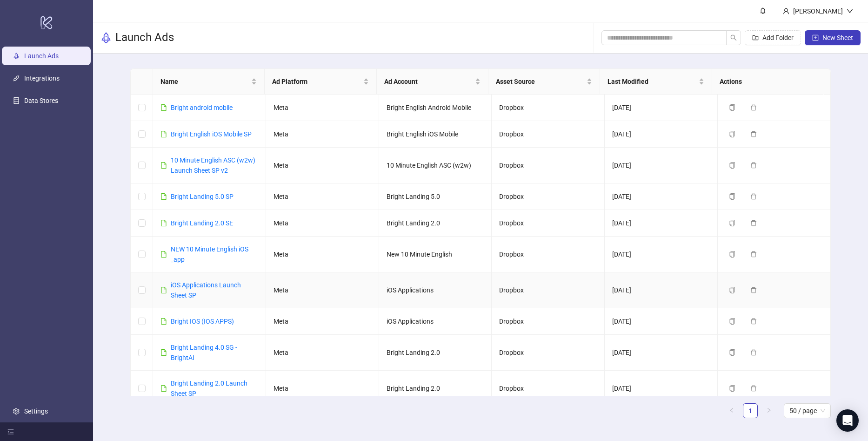  What do you see at coordinates (202, 223) in the screenshot?
I see `a: Bright Landing 2.0 SE` at bounding box center [202, 223].